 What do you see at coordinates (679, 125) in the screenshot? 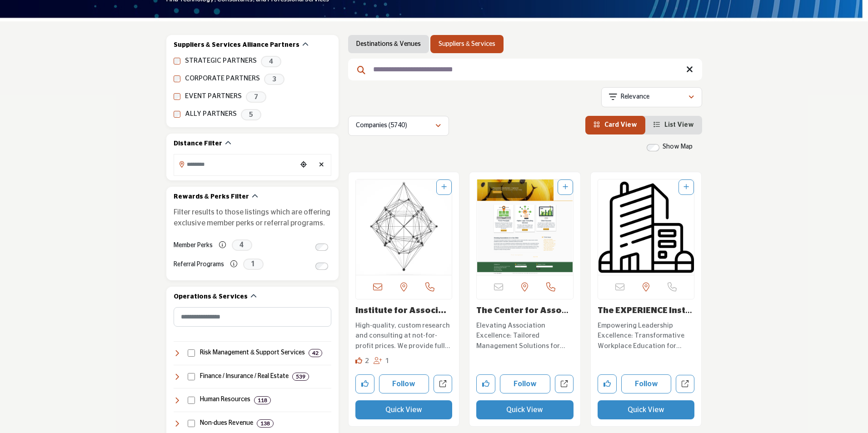
I see `span: List View` at bounding box center [679, 125].